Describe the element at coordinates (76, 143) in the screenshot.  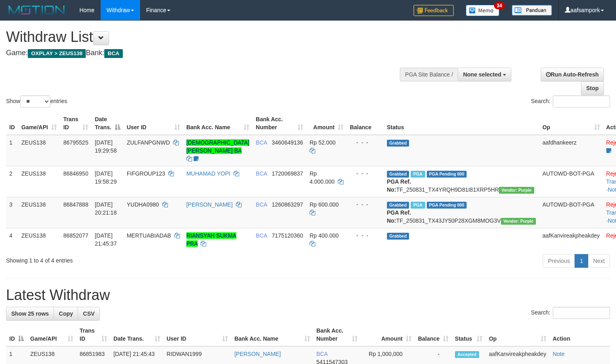
I see `span: 86795525` at that location.